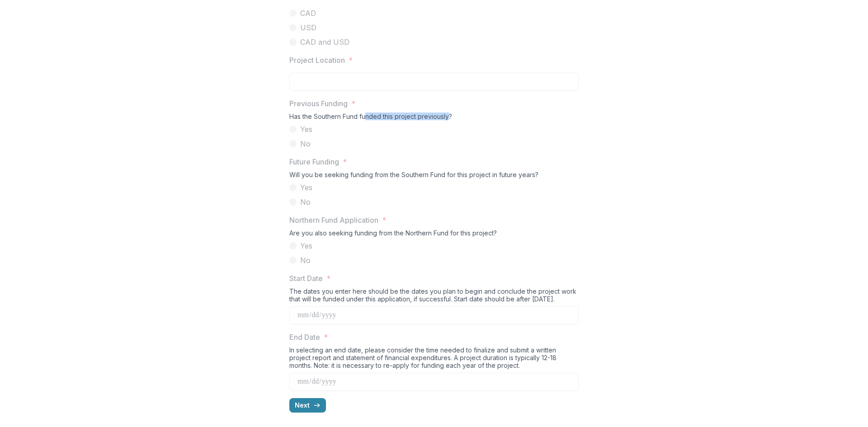 The height and width of the screenshot is (427, 868). What do you see at coordinates (309, 27) in the screenshot?
I see `span: USD` at bounding box center [309, 27].